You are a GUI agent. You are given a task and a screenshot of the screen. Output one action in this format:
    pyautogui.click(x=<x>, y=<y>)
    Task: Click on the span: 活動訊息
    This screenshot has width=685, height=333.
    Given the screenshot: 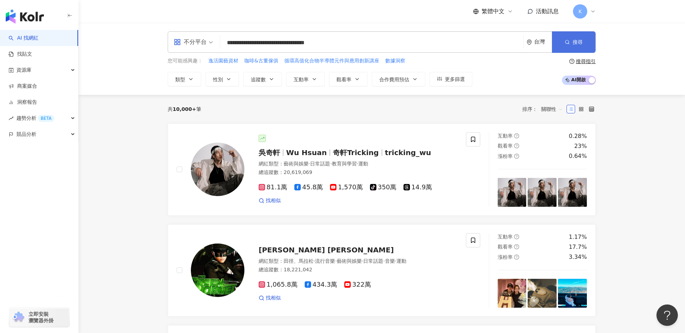 What is the action you would take?
    pyautogui.click(x=547, y=11)
    